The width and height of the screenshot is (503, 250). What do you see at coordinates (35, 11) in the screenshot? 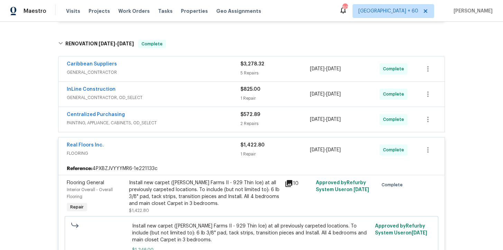
I see `span: Maestro` at bounding box center [35, 11].